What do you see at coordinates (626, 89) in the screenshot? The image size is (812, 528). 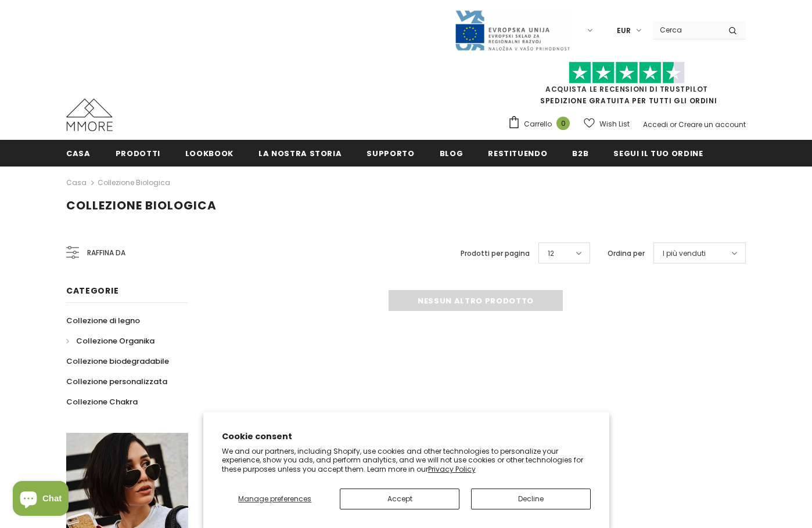 I see `a: Acquista le recensioni di TrustPilot` at bounding box center [626, 89].